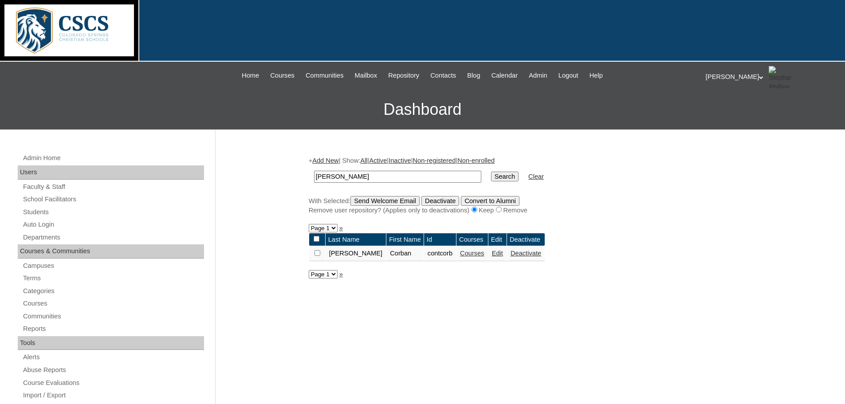 This screenshot has width=845, height=404. I want to click on td: Edit, so click(497, 240).